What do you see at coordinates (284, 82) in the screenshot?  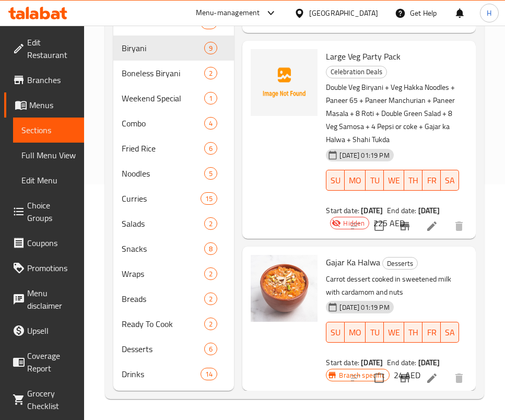 I see `img: Large Veg Party Pack` at bounding box center [284, 82].